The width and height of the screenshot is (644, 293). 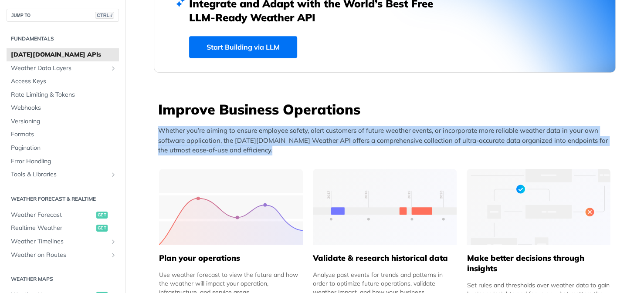 I want to click on h2: Fundamentals, so click(x=63, y=39).